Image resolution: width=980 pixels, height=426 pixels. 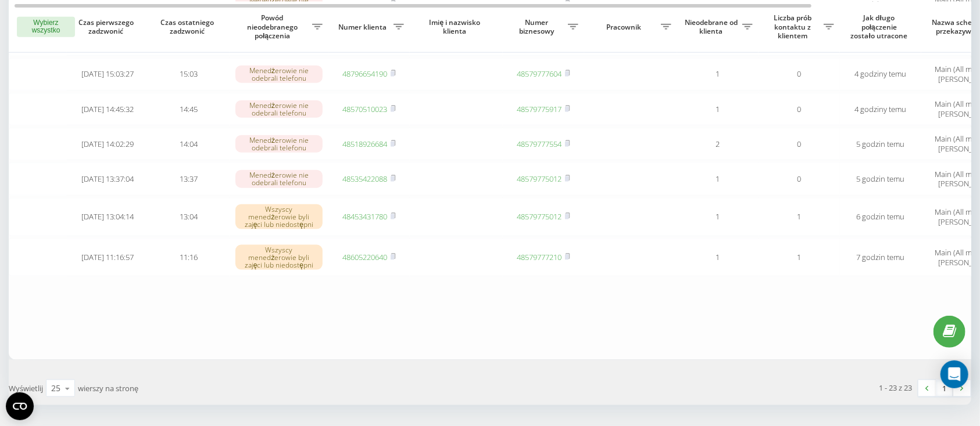 What do you see at coordinates (540, 74) in the screenshot?
I see `a: 48579777604` at bounding box center [540, 74].